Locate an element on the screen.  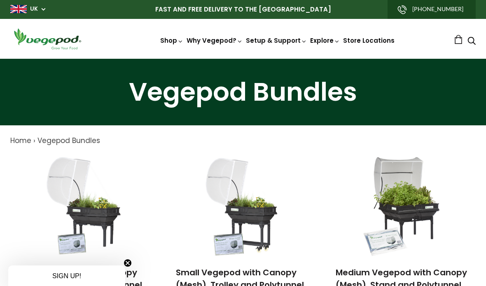
a: Vegepod Bundles is located at coordinates (69, 141).